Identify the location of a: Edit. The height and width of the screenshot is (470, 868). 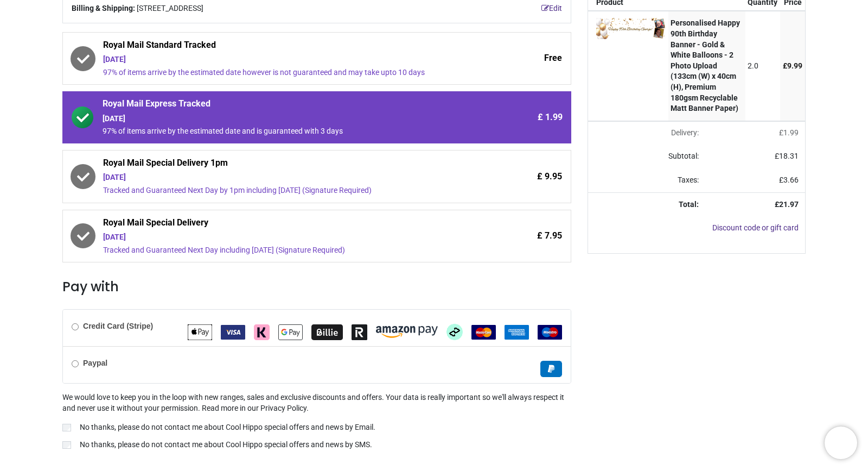
(552, 9).